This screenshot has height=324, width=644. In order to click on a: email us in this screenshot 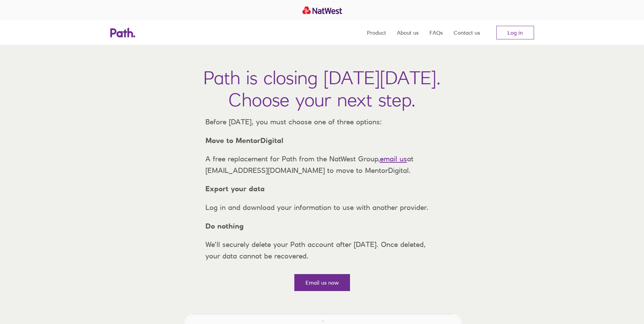, I will do `click(393, 158)`.